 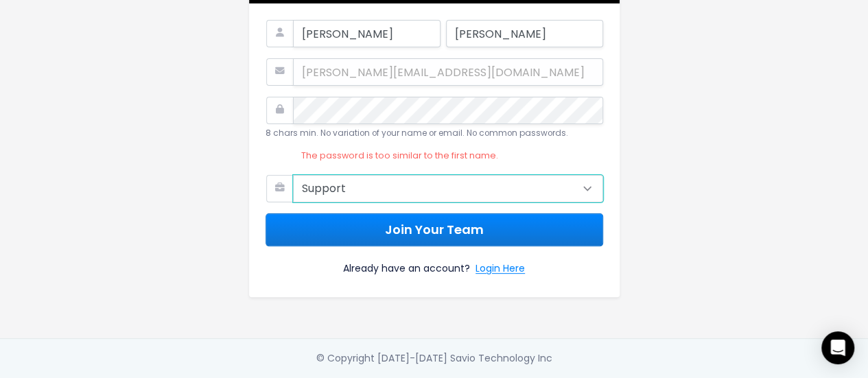 I want to click on button: Join Your Team, so click(x=434, y=230).